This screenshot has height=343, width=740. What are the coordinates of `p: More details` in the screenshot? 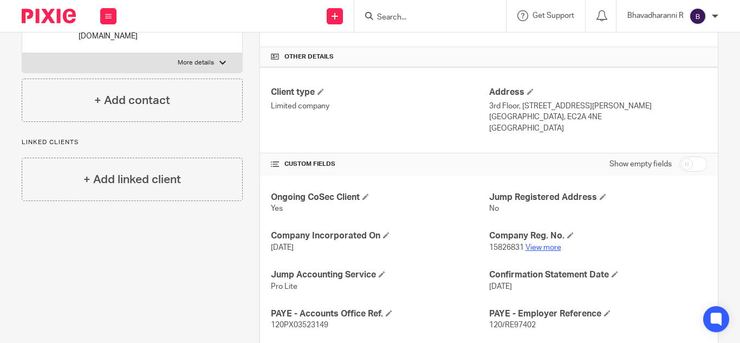 It's located at (195, 63).